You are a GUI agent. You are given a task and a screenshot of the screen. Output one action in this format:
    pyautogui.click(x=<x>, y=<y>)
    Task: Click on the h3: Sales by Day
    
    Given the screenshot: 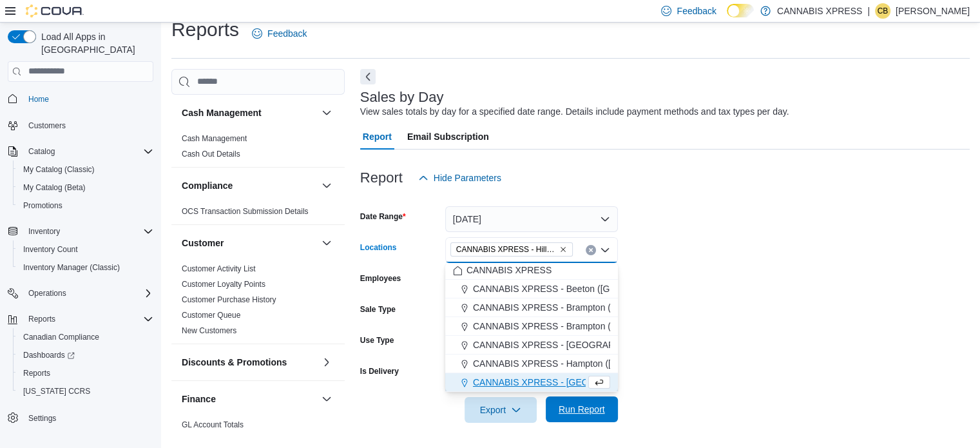 What is the action you would take?
    pyautogui.click(x=402, y=97)
    